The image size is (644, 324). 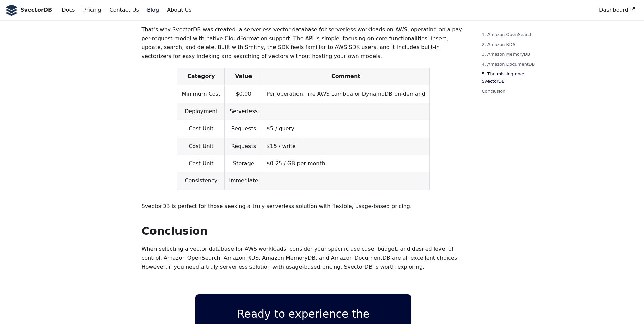 I want to click on p: SvectorDB is perfect for those seeking a truly serverless solution with flexible, usage-based pri..., so click(x=303, y=206).